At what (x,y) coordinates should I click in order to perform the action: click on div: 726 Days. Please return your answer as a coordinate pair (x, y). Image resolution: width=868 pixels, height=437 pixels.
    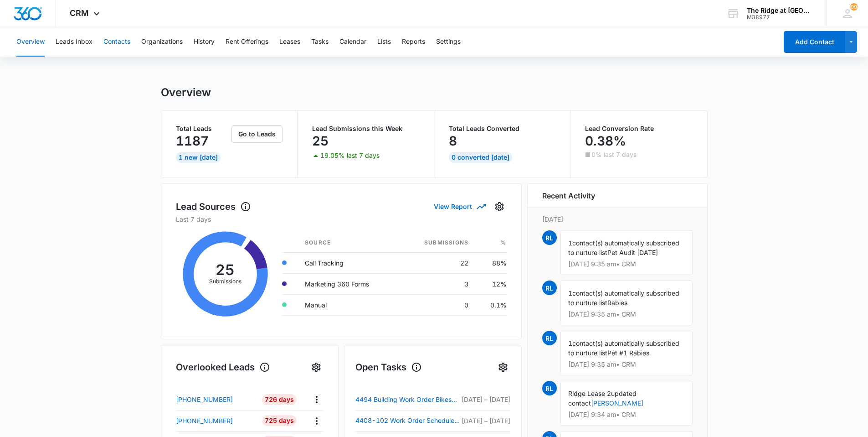
    Looking at the image, I should click on (279, 399).